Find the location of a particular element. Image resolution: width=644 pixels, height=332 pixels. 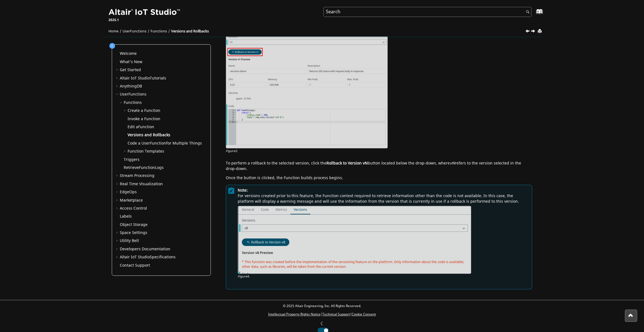

a: Real Time Visualization is located at coordinates (141, 184).